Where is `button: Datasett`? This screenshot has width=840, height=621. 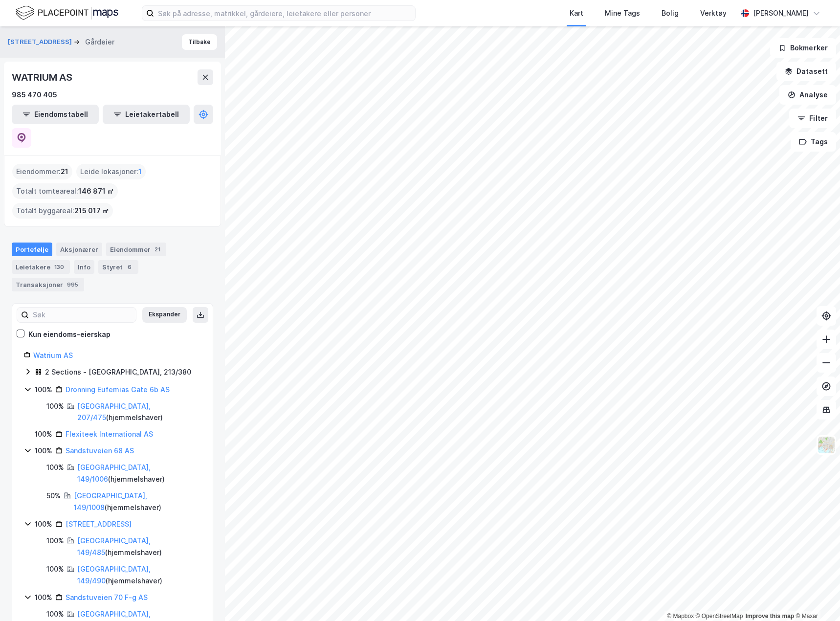 button: Datasett is located at coordinates (806, 71).